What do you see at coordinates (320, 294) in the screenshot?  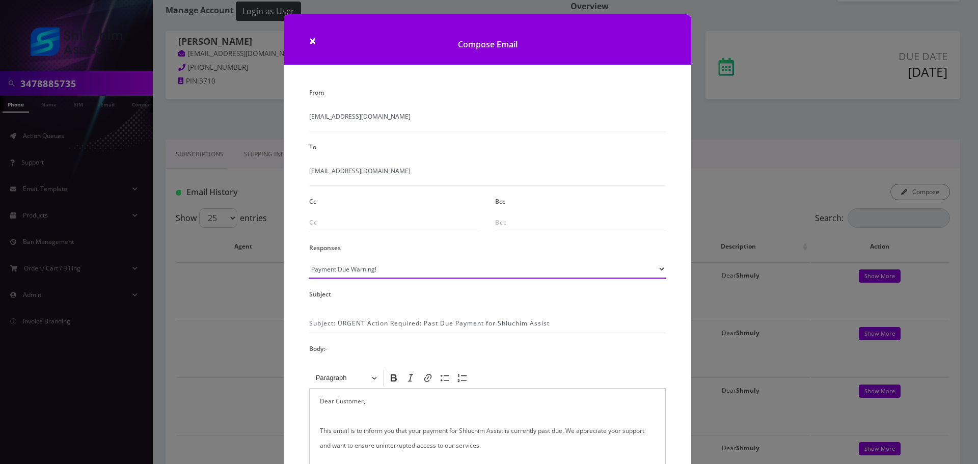 I see `label: Subject` at bounding box center [320, 294].